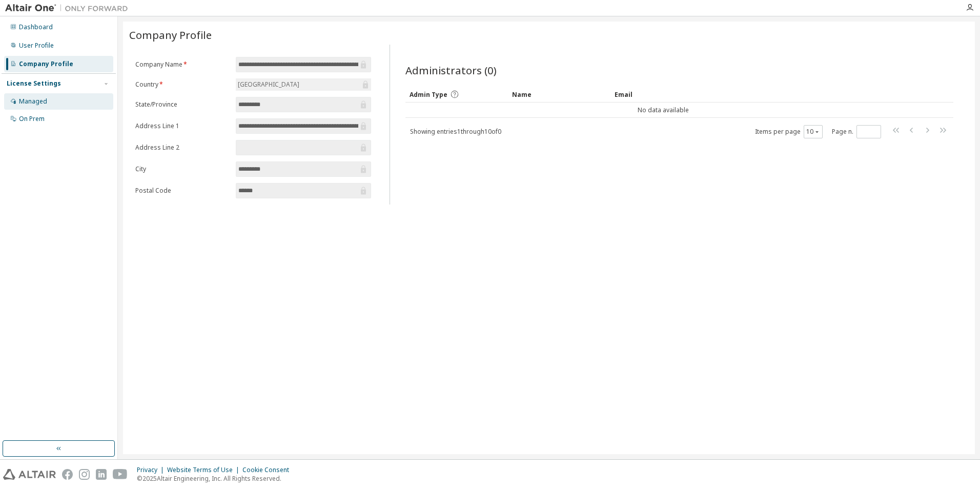  I want to click on img: Altair One, so click(69, 8).